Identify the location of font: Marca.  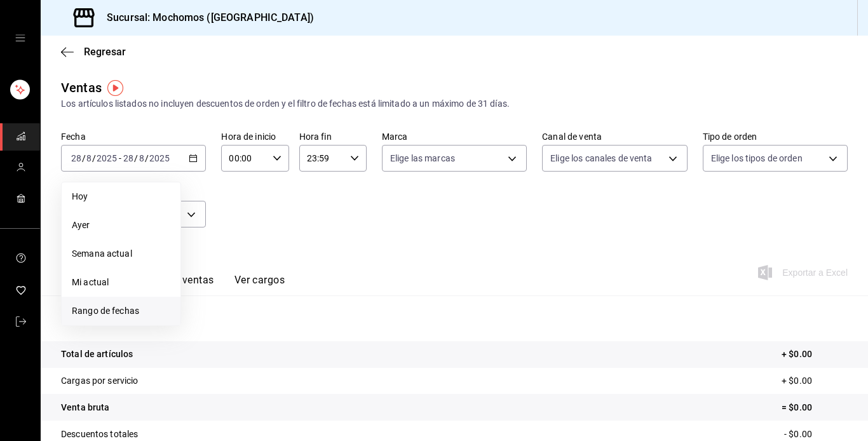
(395, 137).